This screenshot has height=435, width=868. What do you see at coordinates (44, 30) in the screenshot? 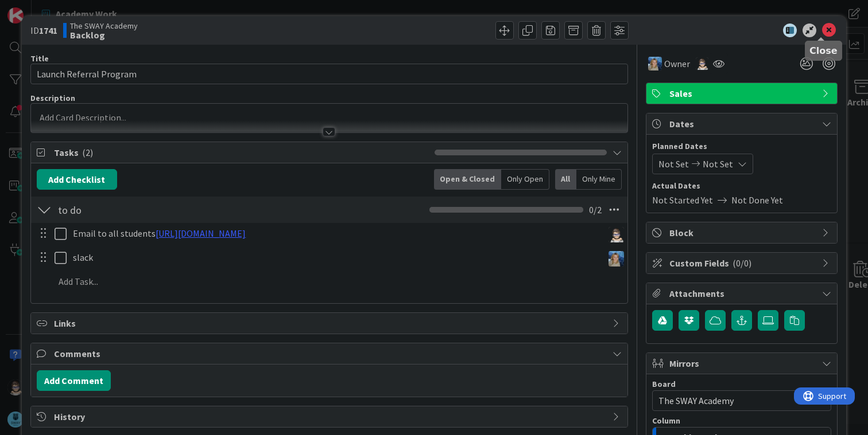
I see `span: ID` at bounding box center [44, 30].